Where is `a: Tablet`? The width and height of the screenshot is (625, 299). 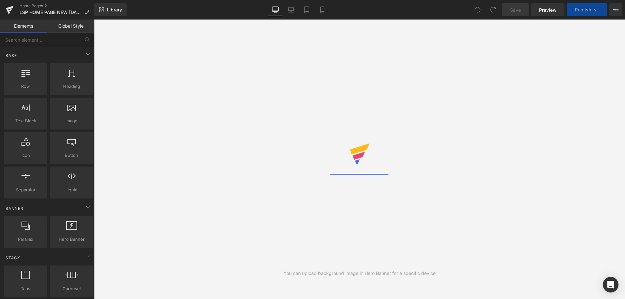
a: Tablet is located at coordinates (307, 10).